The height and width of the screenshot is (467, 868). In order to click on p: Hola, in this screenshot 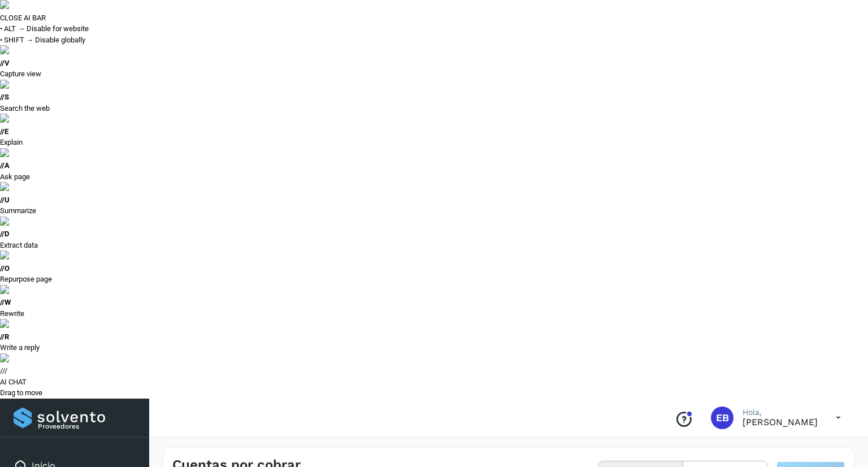, I will do `click(779, 412)`.